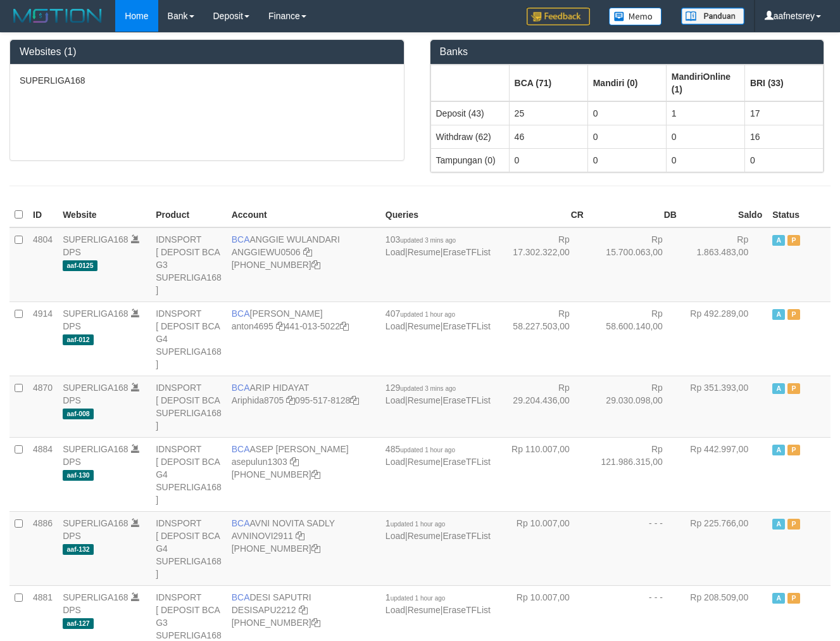 This screenshot has height=641, width=840. I want to click on span: aaf-012, so click(78, 340).